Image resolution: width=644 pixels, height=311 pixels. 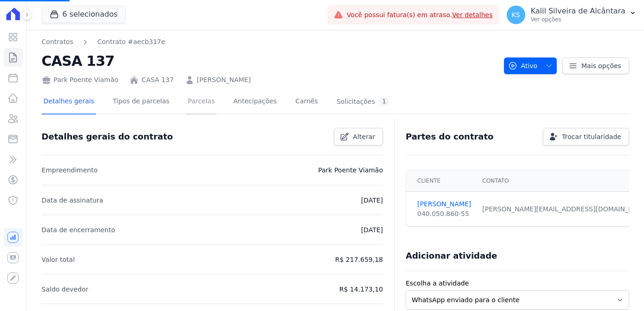 What do you see at coordinates (65, 289) in the screenshot?
I see `p: Saldo devedor` at bounding box center [65, 289].